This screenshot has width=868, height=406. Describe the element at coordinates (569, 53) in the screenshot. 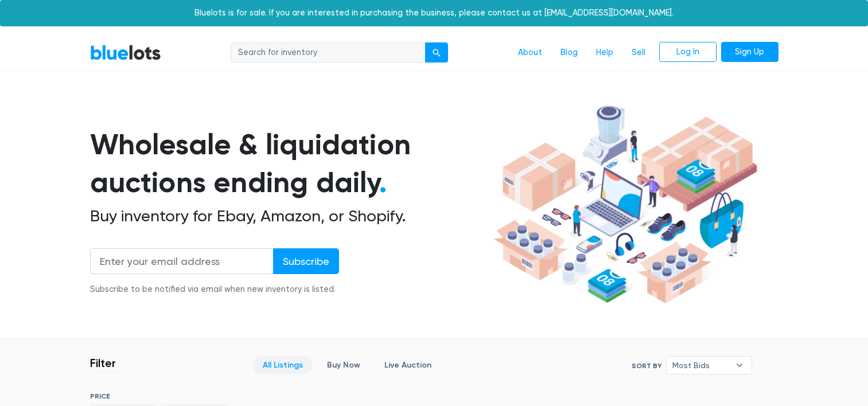

I see `a: Blog` at that location.